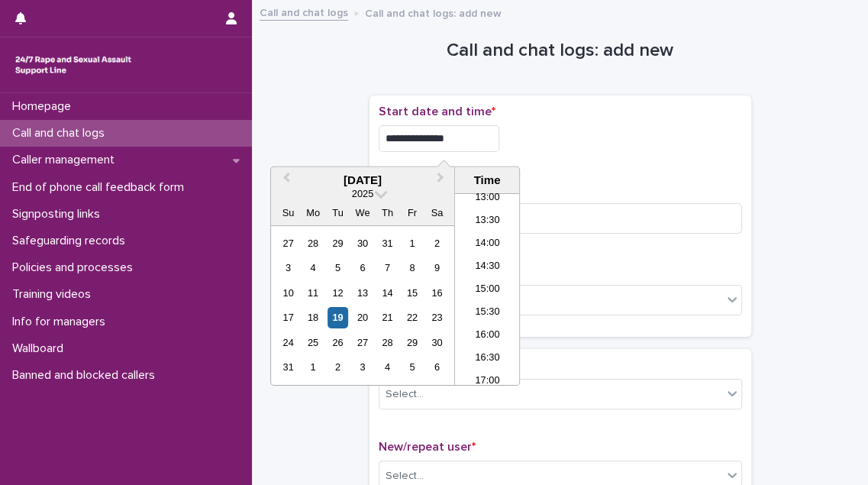  I want to click on li: 17:00, so click(487, 382).